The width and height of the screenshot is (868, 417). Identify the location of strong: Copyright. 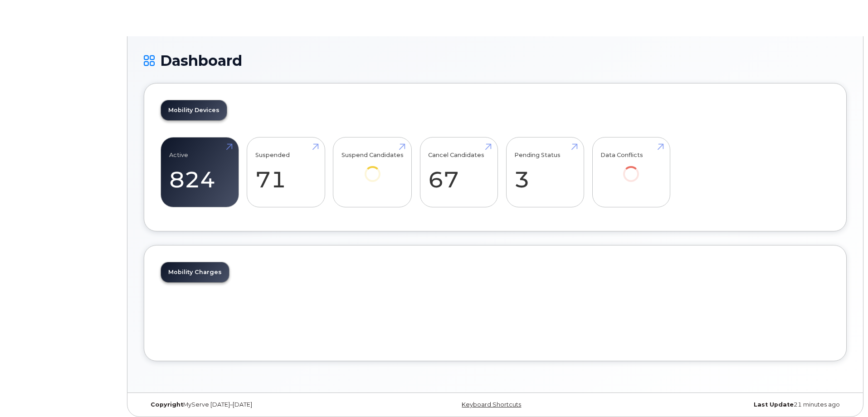
(167, 405).